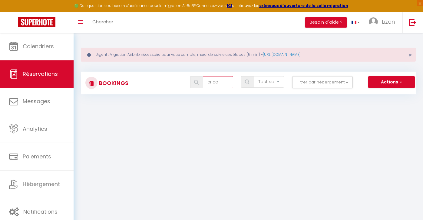 The image size is (423, 220). What do you see at coordinates (14, 12) in the screenshot?
I see `button: Ouvrir le widget de chat LiveChat` at bounding box center [14, 12].